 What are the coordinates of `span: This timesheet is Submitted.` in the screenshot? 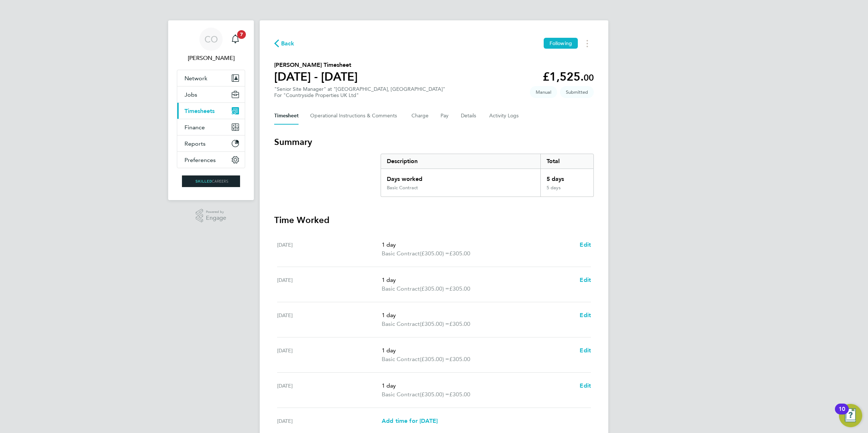 It's located at (576, 92).